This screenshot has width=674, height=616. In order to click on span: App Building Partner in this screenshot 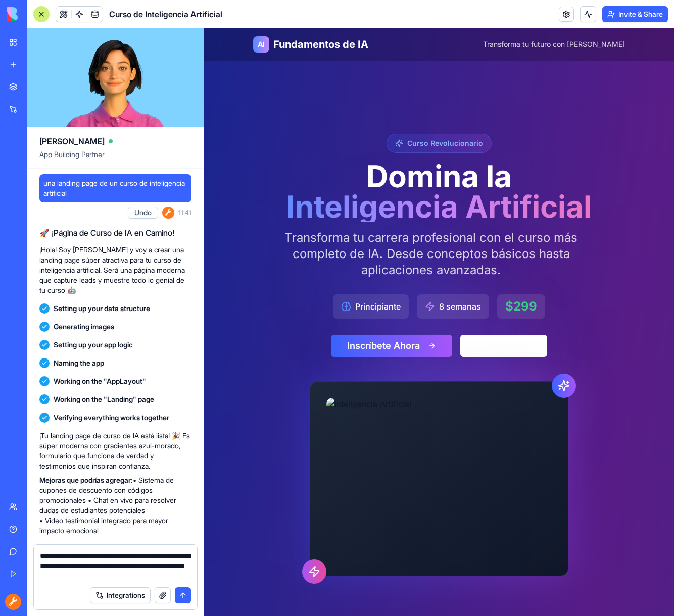, I will do `click(115, 159)`.